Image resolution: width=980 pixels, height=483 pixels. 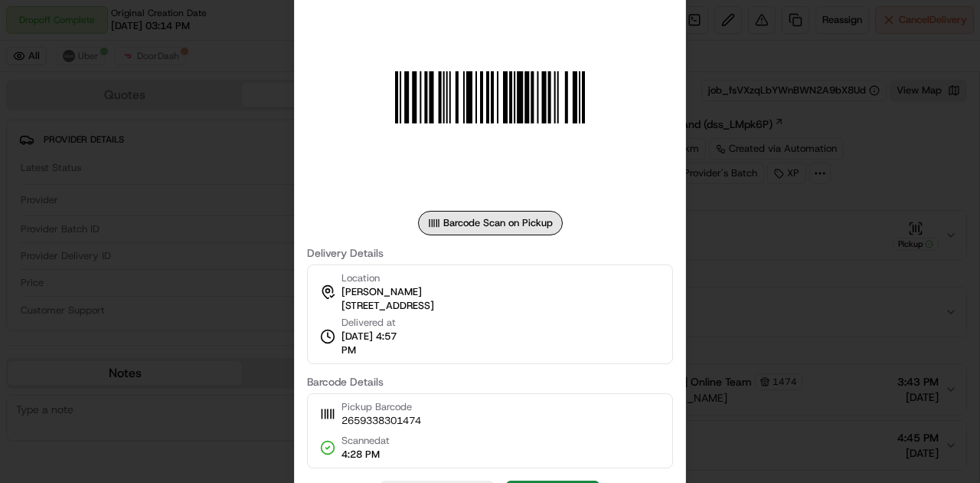 What do you see at coordinates (381, 407) in the screenshot?
I see `span: Pickup Barcode` at bounding box center [381, 407].